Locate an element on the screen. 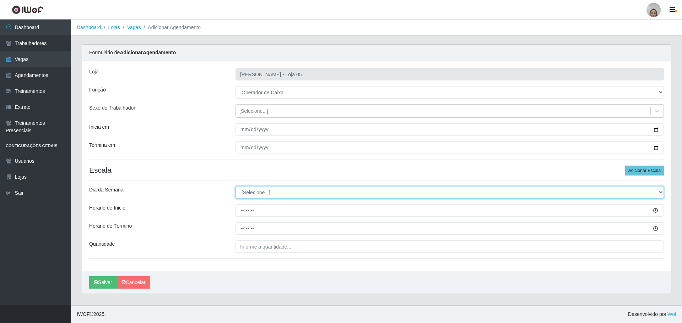 Image resolution: width=682 pixels, height=323 pixels. a: Dashboard is located at coordinates (89, 27).